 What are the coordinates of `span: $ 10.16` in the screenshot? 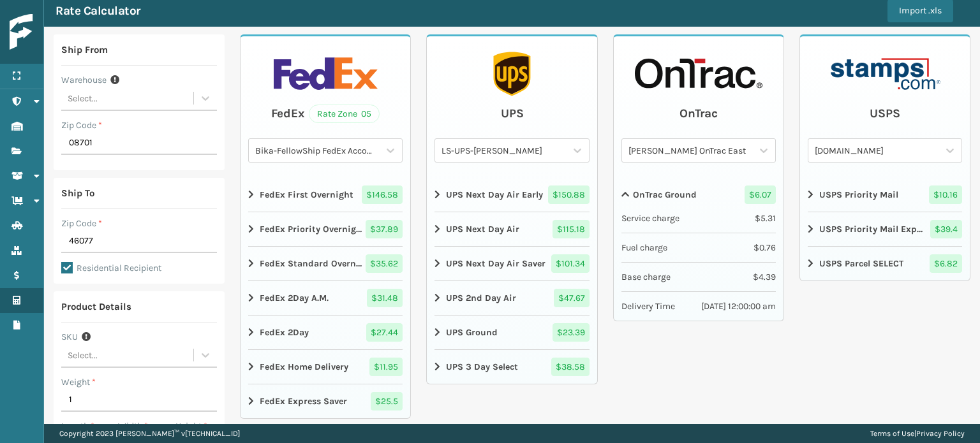 It's located at (945, 195).